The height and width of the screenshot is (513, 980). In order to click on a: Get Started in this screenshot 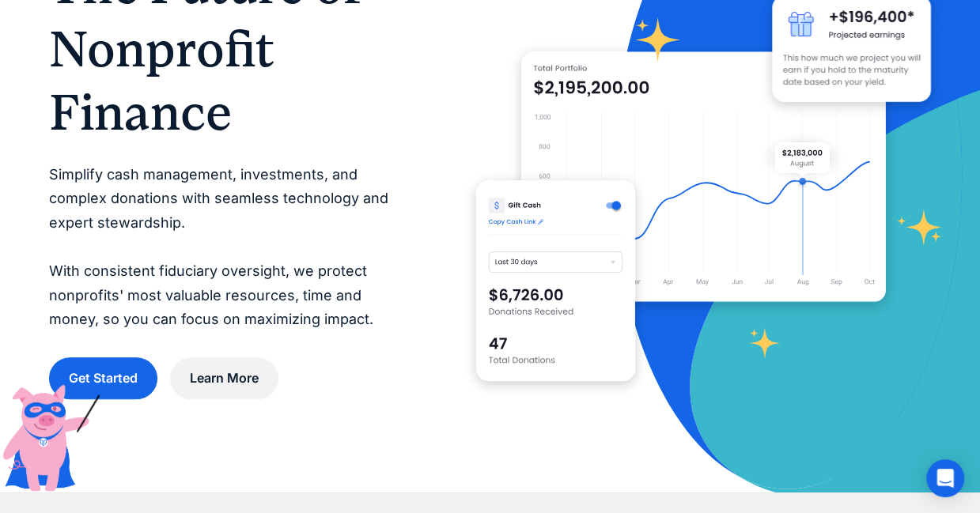, I will do `click(103, 378)`.